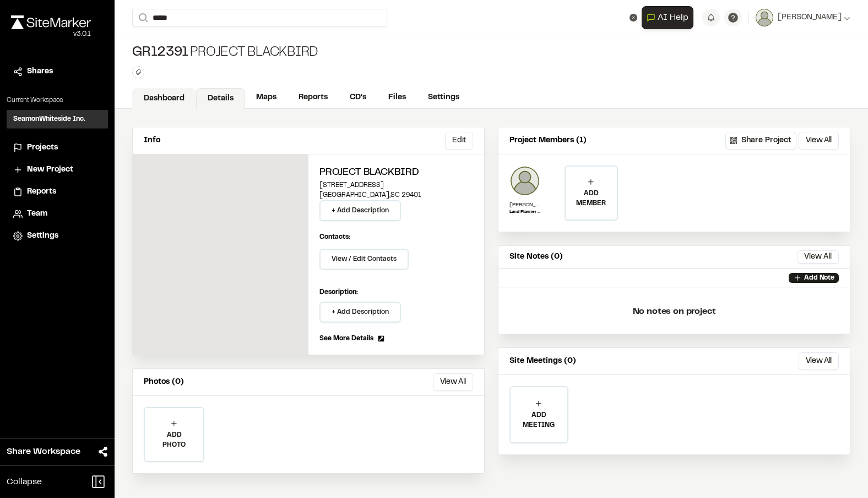  What do you see at coordinates (50, 34) in the screenshot?
I see `div: Oh geez...please don't...` at bounding box center [50, 34].